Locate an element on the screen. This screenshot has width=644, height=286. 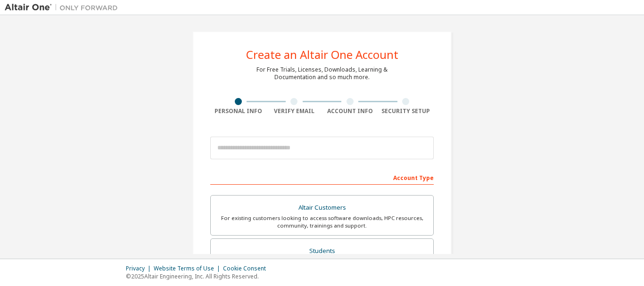
div: Create an Altair One Account is located at coordinates (322, 55).